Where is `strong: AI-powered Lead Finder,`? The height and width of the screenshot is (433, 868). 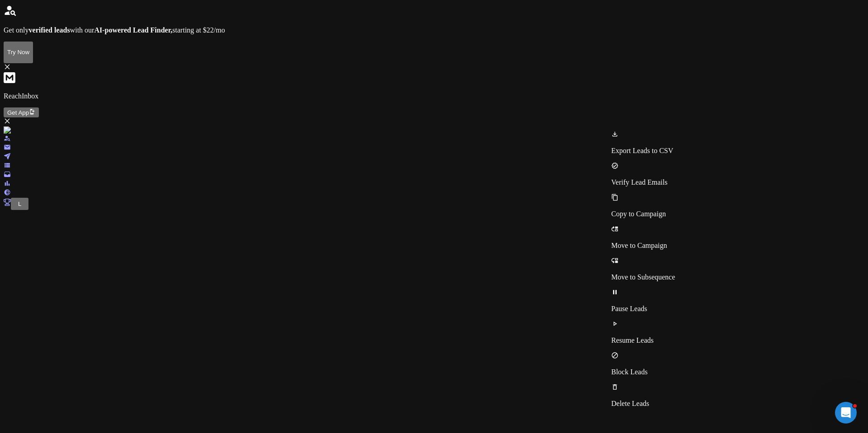
strong: AI-powered Lead Finder, is located at coordinates (133, 30).